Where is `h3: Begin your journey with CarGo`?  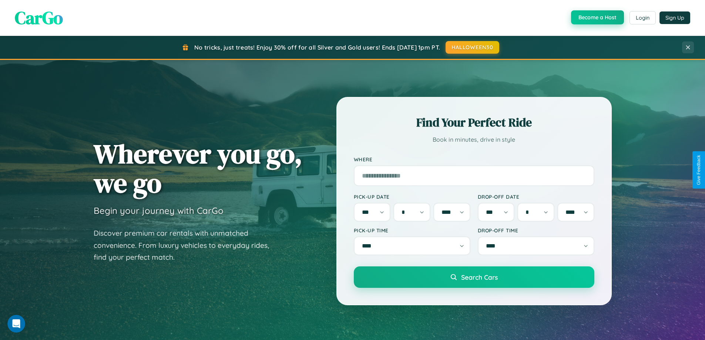 h3: Begin your journey with CarGo is located at coordinates (158, 211).